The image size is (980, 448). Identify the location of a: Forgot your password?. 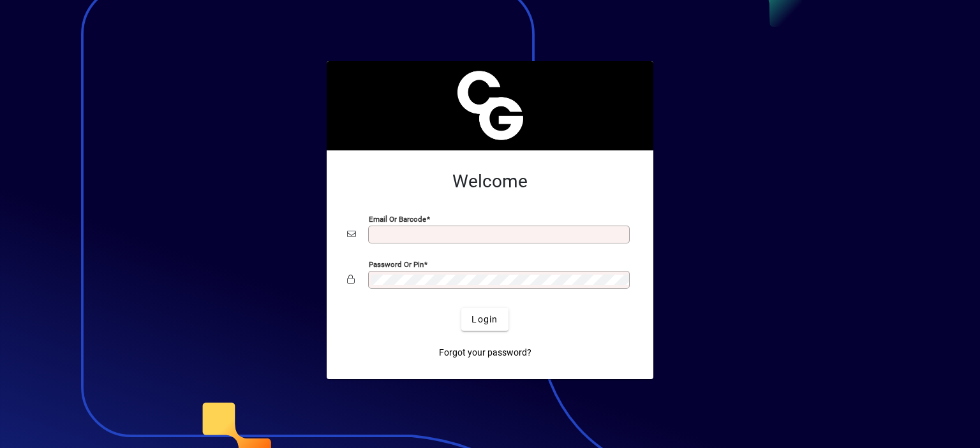
(485, 352).